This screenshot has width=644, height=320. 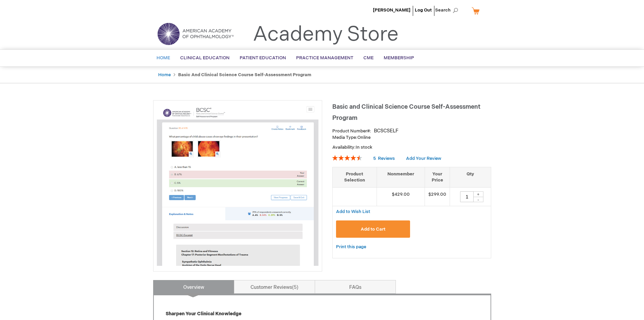 What do you see at coordinates (324, 58) in the screenshot?
I see `span: Practice Management` at bounding box center [324, 58].